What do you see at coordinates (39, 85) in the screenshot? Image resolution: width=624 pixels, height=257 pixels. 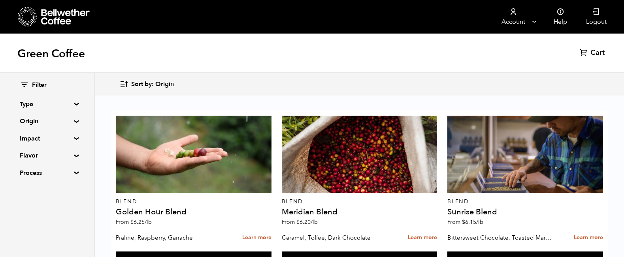 I see `span: Filter` at bounding box center [39, 85].